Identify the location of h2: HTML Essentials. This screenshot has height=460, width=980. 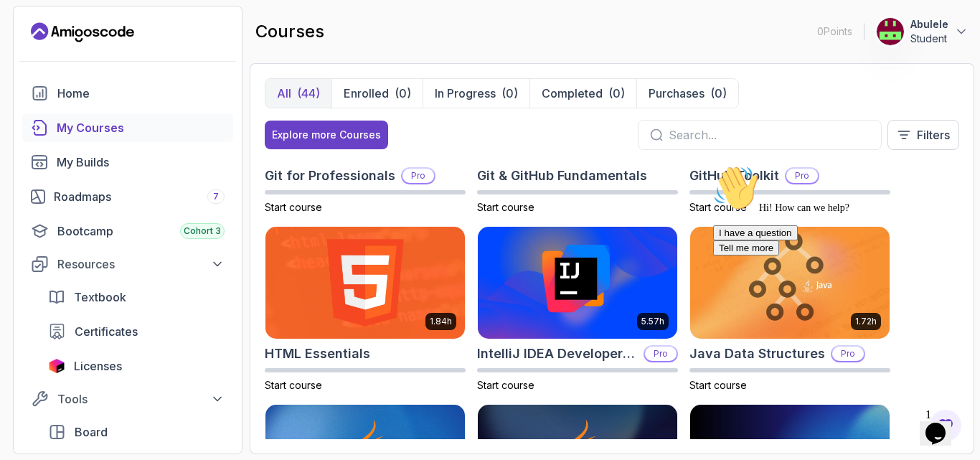
(317, 354).